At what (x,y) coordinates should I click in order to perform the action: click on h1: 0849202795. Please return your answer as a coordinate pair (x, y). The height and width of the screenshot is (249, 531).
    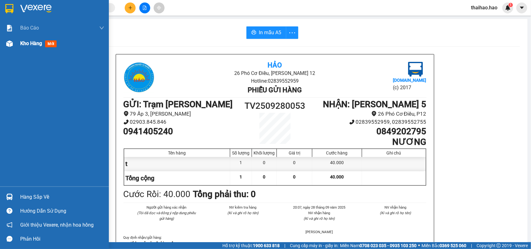
    Looking at the image, I should click on (369, 132).